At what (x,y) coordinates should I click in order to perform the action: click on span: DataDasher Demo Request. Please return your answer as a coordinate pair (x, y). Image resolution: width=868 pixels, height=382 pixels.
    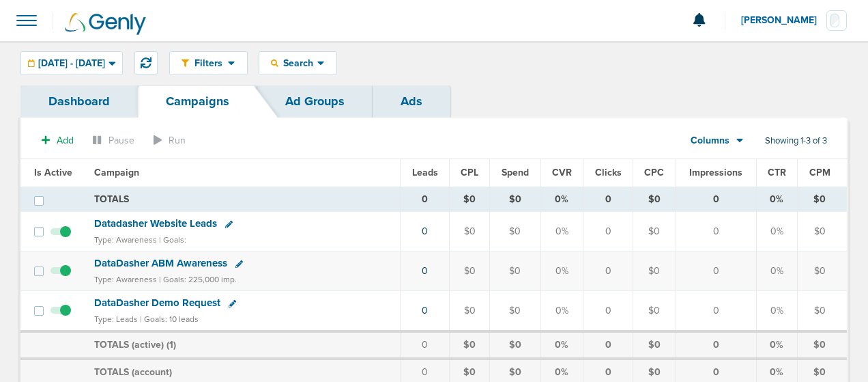
    Looking at the image, I should click on (157, 303).